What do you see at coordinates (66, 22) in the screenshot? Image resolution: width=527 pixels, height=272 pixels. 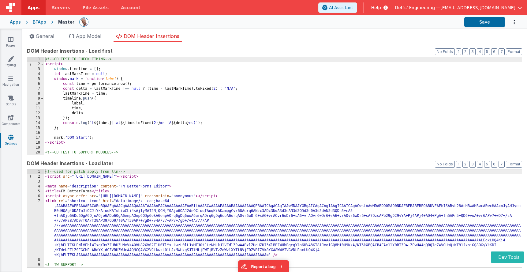 I see `div: Master` at bounding box center [66, 22].